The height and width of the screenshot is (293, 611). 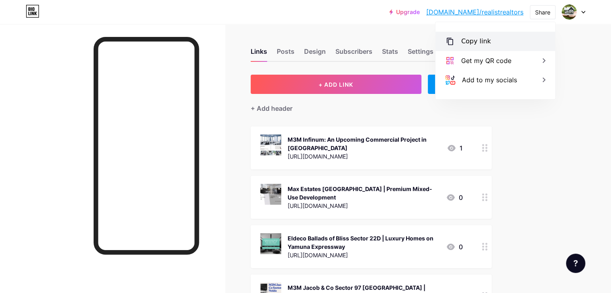 What do you see at coordinates (486, 61) in the screenshot?
I see `div: Get my QR code` at bounding box center [486, 61].